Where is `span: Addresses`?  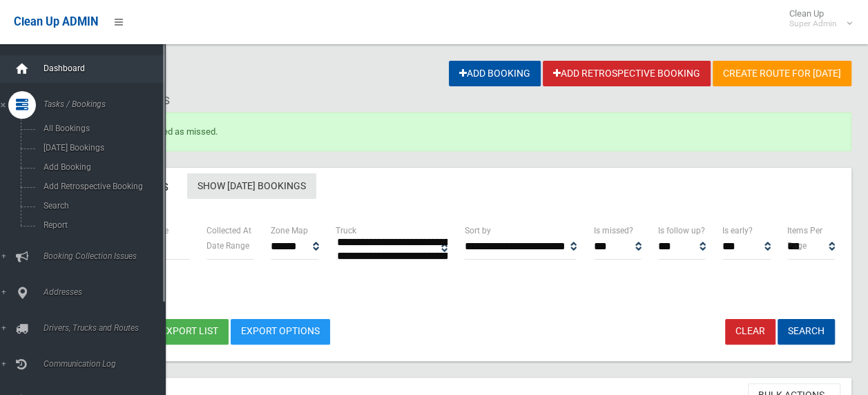 span: Addresses is located at coordinates (108, 292).